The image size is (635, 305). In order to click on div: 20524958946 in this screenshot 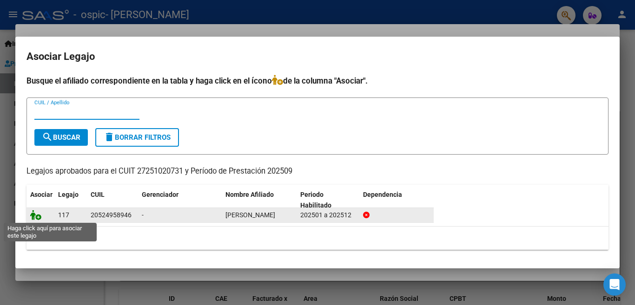, I will do `click(111, 215)`.